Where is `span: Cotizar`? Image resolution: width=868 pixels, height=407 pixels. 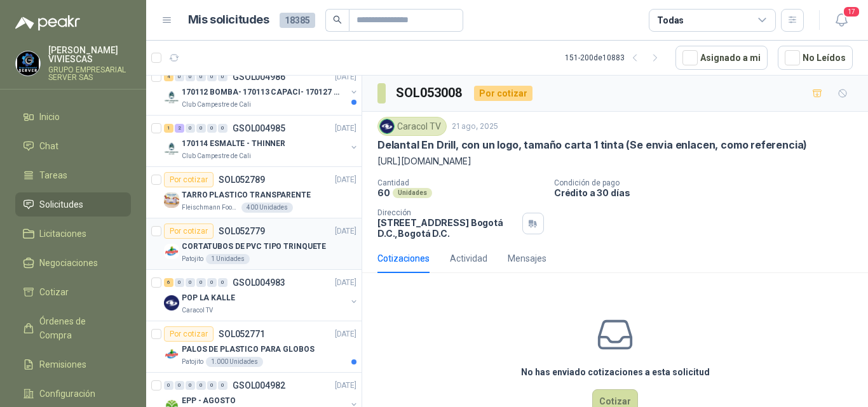
span: Cotizar is located at coordinates (54, 292).